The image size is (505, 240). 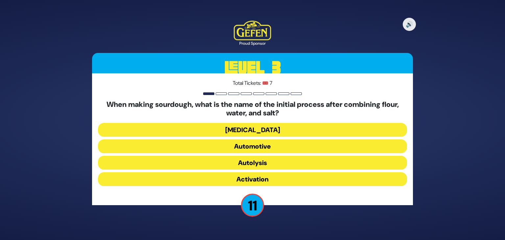 What do you see at coordinates (253, 109) in the screenshot?
I see `h5: When making sourdough, what is the name of the initial process after combining flour, water, and ...` at bounding box center [253, 109].